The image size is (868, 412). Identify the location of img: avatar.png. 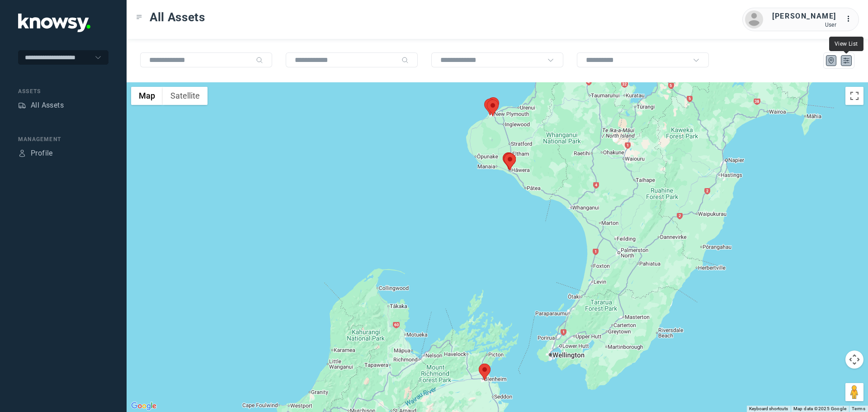
(754, 20).